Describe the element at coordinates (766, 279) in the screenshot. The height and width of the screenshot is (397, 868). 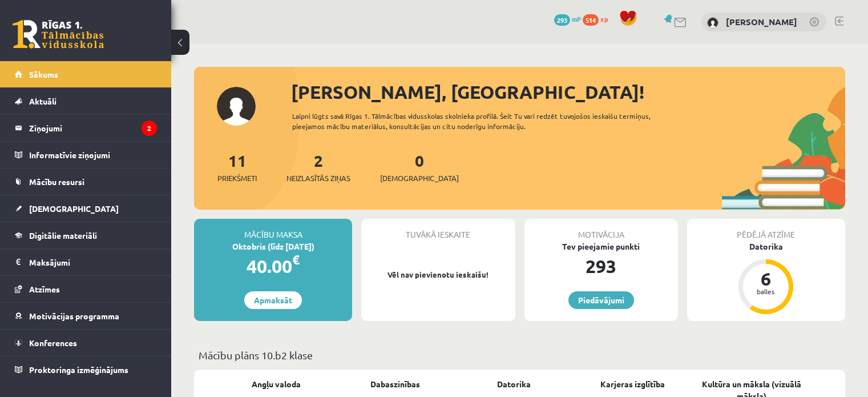
I see `div: 6` at that location.